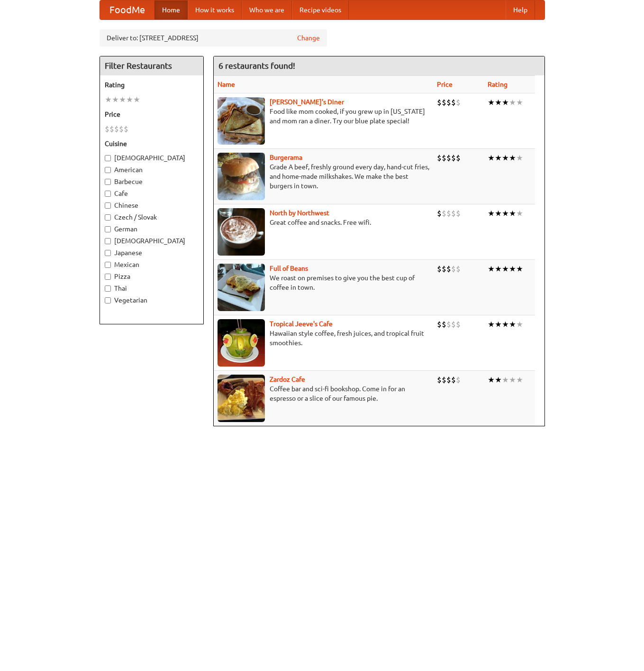  What do you see at coordinates (152, 206) in the screenshot?
I see `label: Chinese` at bounding box center [152, 206].